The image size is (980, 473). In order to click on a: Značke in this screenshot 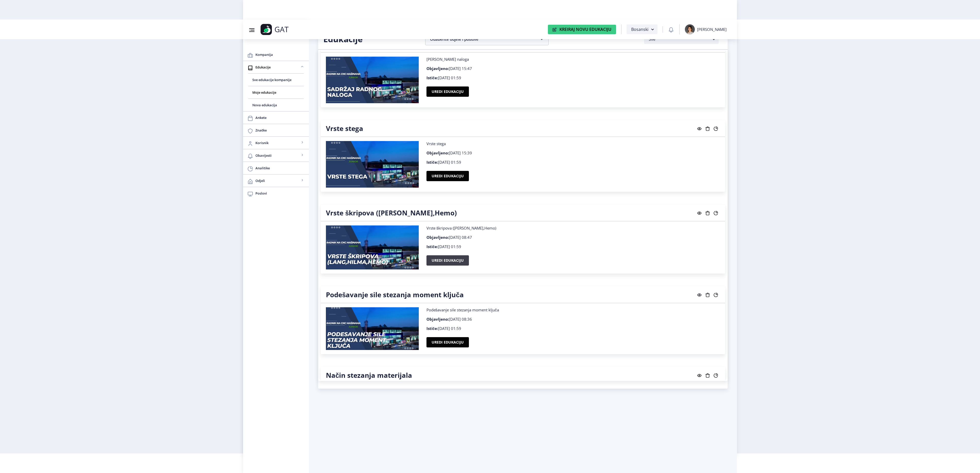, I will do `click(276, 130)`.